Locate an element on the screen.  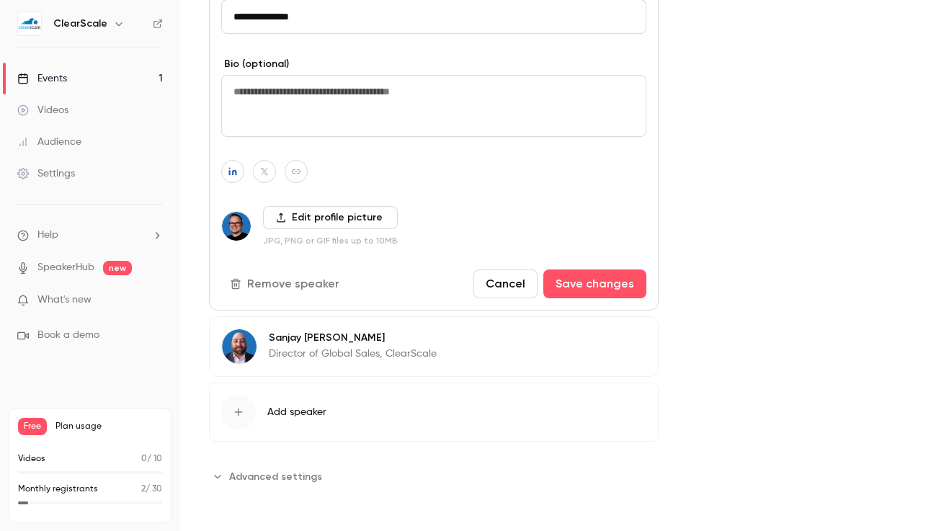
img: Eric Miller is located at coordinates (236, 226).